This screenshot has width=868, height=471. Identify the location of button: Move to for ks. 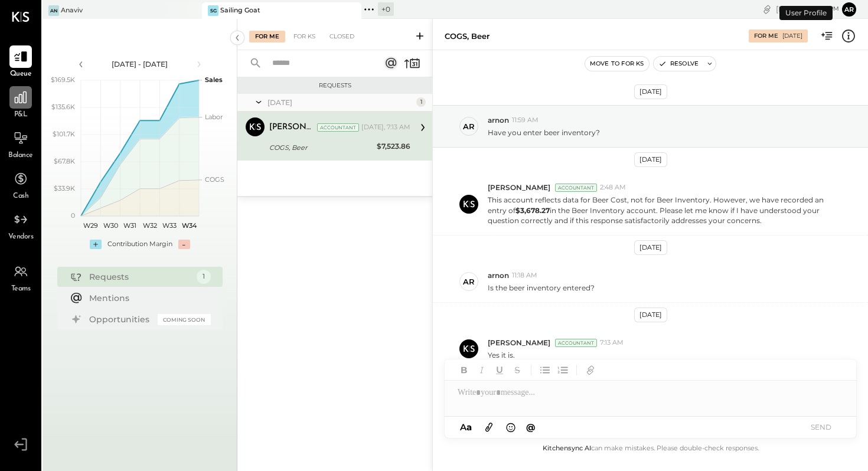
(617, 64).